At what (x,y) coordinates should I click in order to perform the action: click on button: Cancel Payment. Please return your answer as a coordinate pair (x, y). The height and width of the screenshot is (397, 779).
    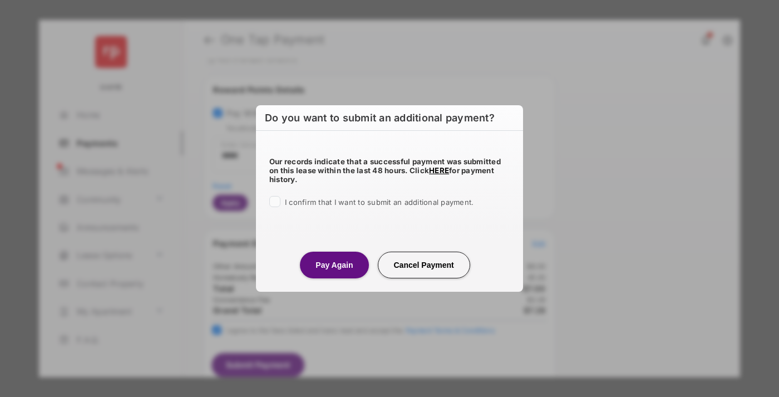
    Looking at the image, I should click on (424, 265).